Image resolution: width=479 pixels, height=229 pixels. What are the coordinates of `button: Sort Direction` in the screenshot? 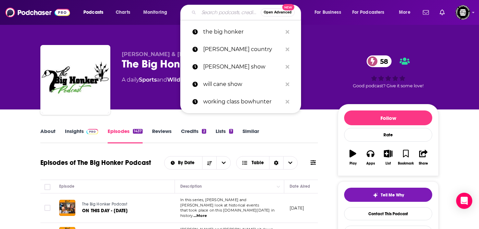 It's located at (209, 163).